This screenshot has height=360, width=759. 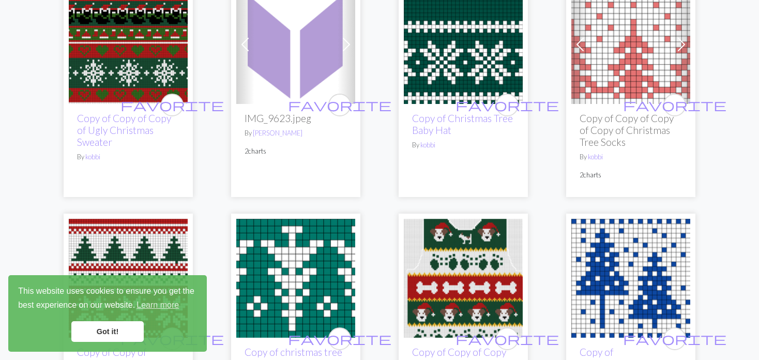 I want to click on a: Christmas Jumper Front, so click(x=463, y=276).